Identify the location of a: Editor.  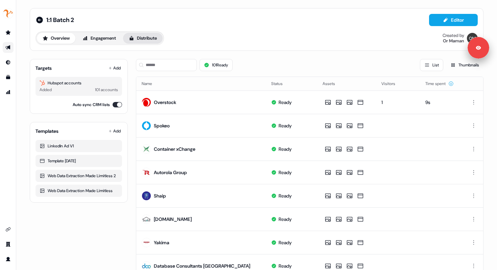
(454, 21).